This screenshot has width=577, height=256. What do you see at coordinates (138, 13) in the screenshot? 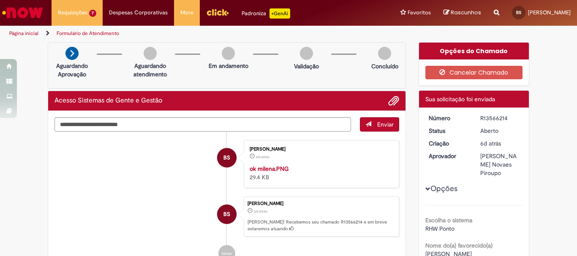
I see `span: Despesas Corporativas` at bounding box center [138, 13].